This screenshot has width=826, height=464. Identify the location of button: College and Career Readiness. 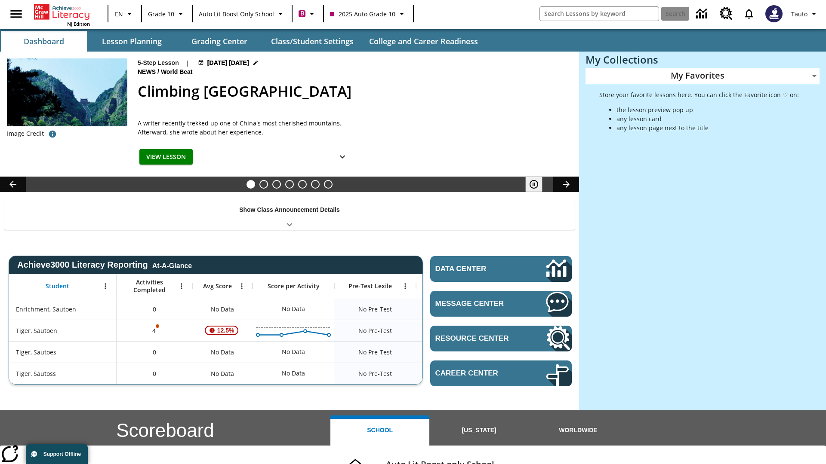
(423, 41).